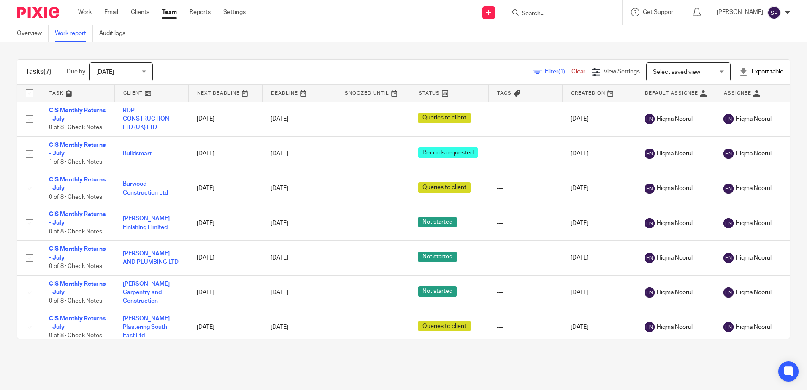 Image resolution: width=807 pixels, height=390 pixels. I want to click on a: Burwood Construction Ltd, so click(145, 188).